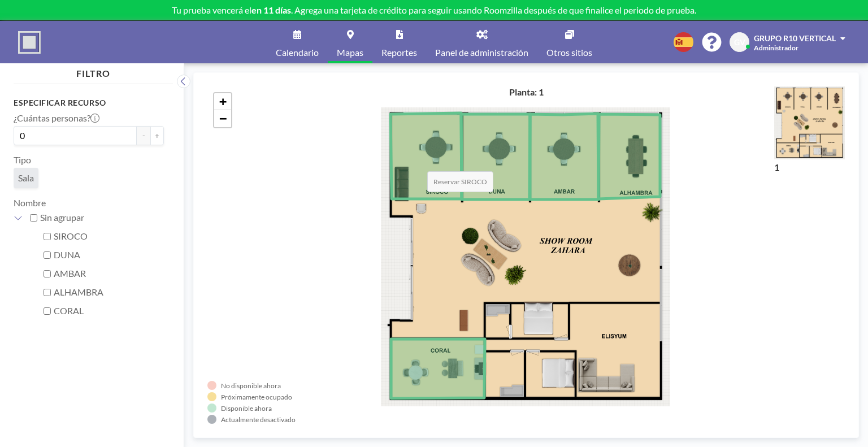 This screenshot has height=447, width=868. I want to click on span: Administrador, so click(776, 48).